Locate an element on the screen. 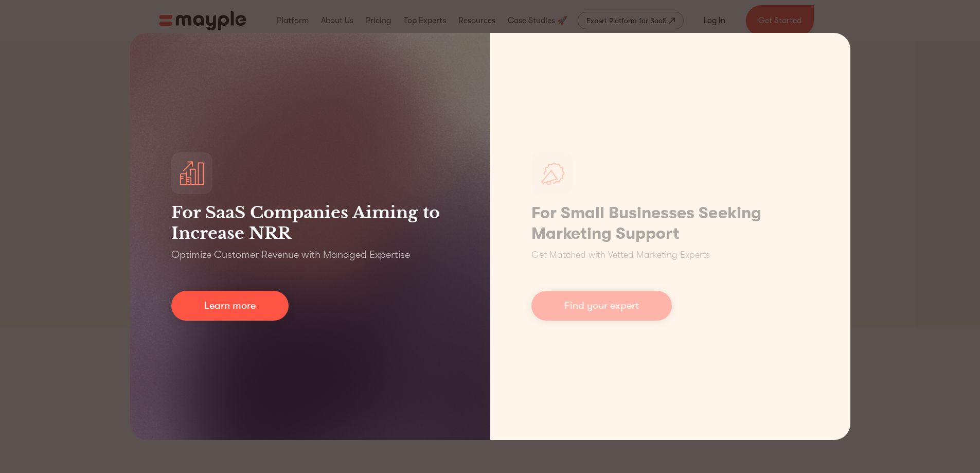 Image resolution: width=980 pixels, height=473 pixels. p: Get Matched with Vetted Marketing Experts is located at coordinates (620, 255).